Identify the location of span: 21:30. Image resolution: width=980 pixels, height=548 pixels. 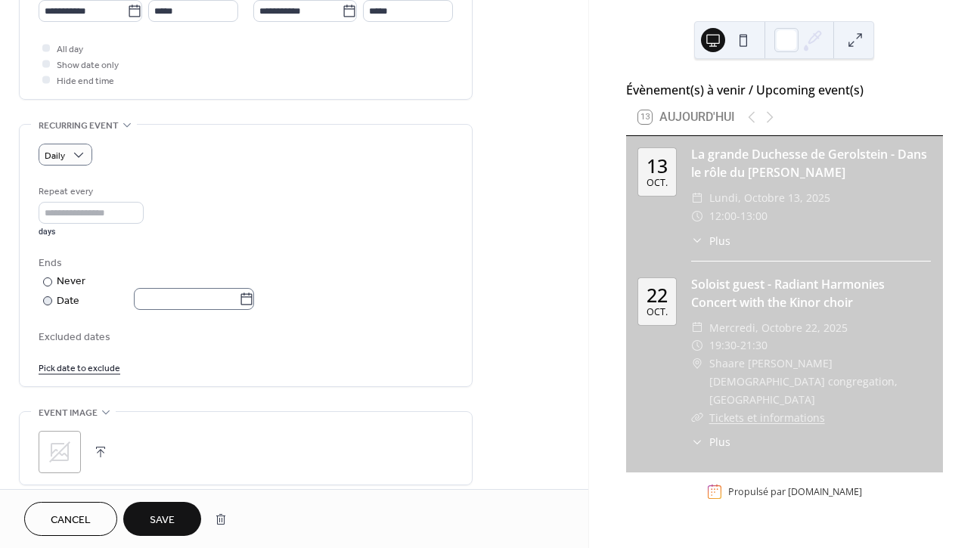
(754, 346).